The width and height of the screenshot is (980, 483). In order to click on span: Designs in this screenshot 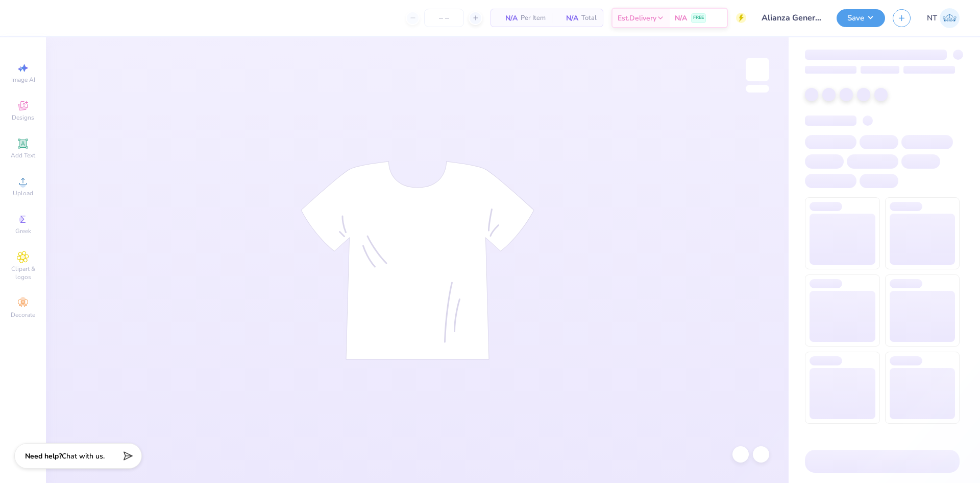, I will do `click(23, 117)`.